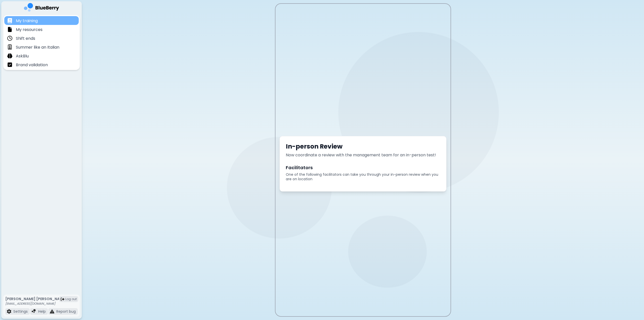 This screenshot has width=644, height=320. What do you see at coordinates (363, 168) in the screenshot?
I see `h2: Facilitators` at bounding box center [363, 168].